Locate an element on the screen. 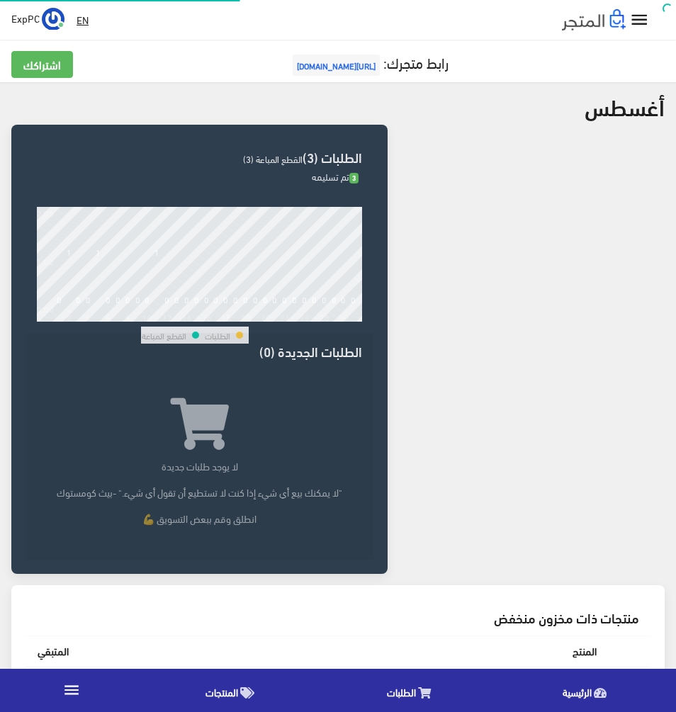  span: الرئيسية is located at coordinates (577, 692).